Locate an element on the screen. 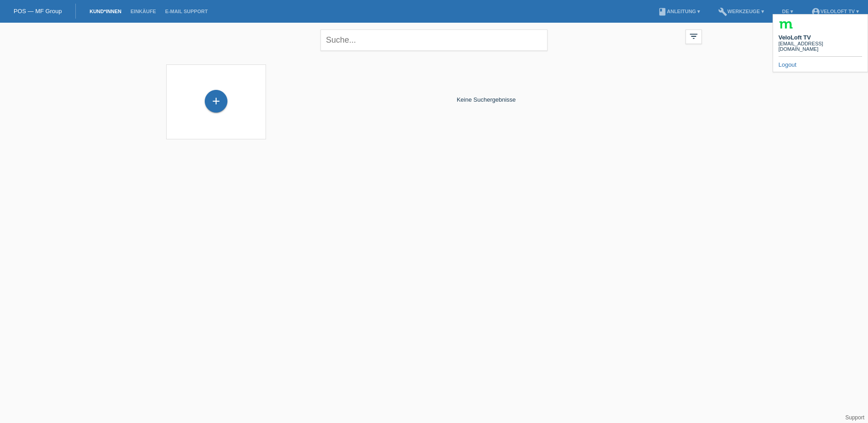  a: Kund*innen is located at coordinates (105, 11).